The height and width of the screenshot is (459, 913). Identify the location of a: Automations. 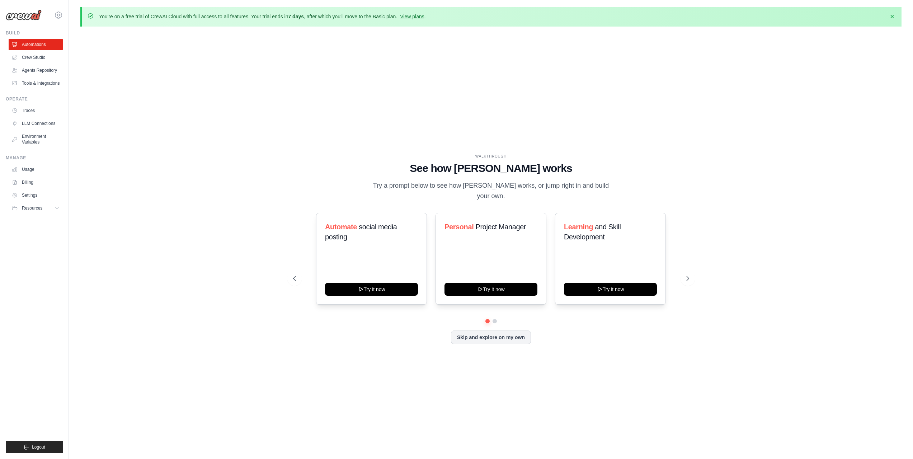
(36, 44).